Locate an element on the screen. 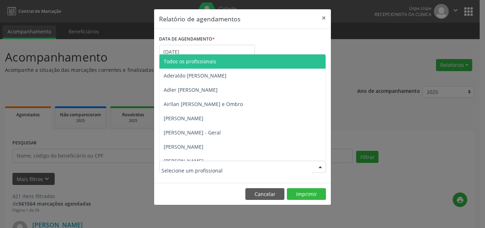  button: Imprimir is located at coordinates (306, 194).